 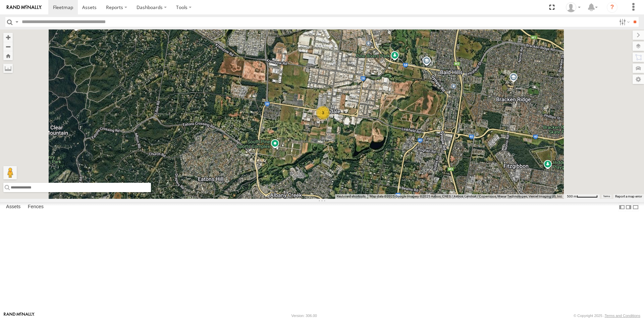 I want to click on button: Map scale: 500 m per 59 pixels, so click(x=583, y=197).